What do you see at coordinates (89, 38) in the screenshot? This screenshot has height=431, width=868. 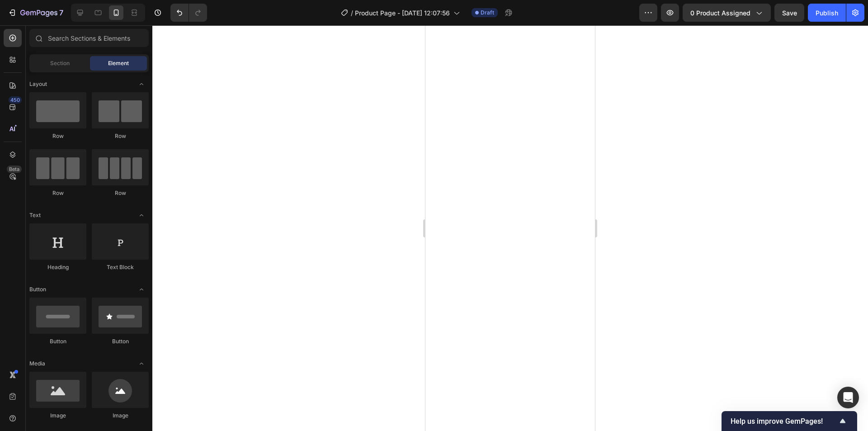 I see `input: Search Sections & Elements` at bounding box center [89, 38].